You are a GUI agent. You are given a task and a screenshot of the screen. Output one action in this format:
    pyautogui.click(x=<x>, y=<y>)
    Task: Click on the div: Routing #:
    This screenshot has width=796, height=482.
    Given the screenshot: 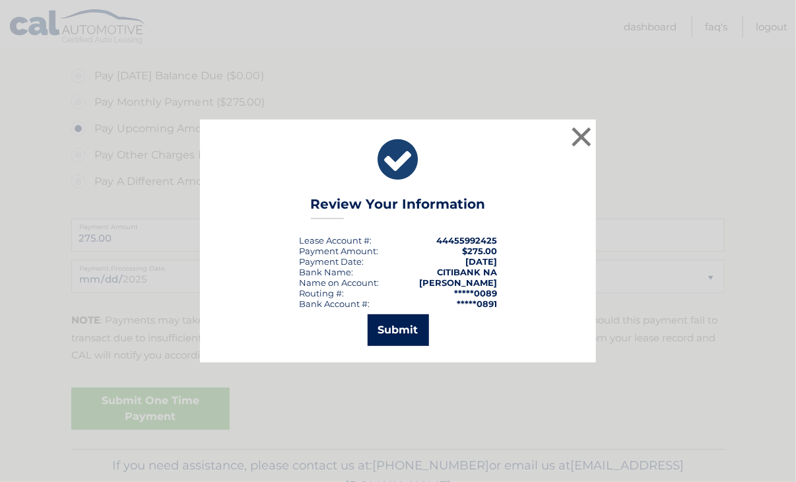 What is the action you would take?
    pyautogui.click(x=321, y=293)
    